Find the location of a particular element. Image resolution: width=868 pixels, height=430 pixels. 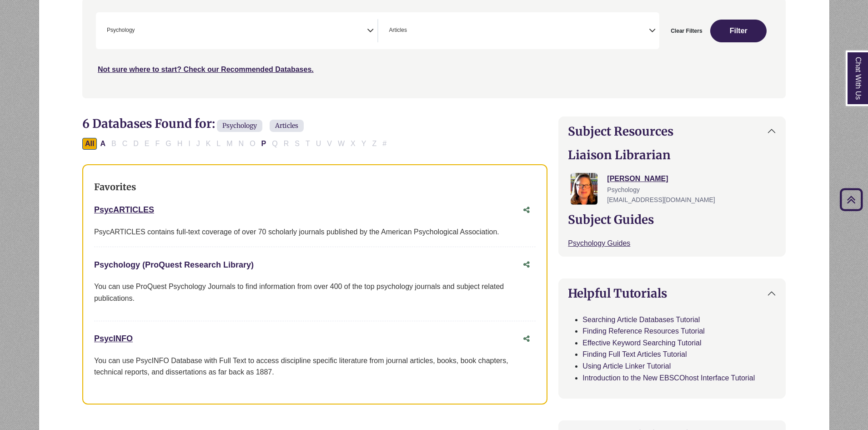

div: PsycARTICLES contains full-text coverage of over 70 scholarly journals published by the American ... is located at coordinates (314, 232).